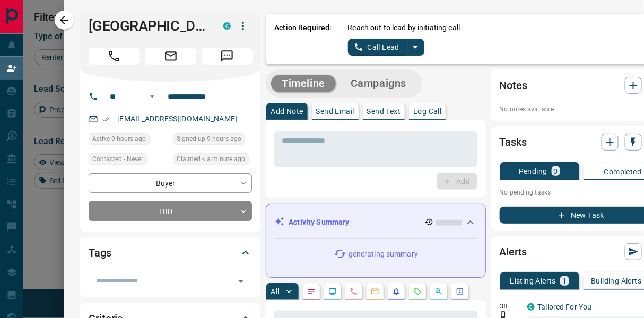 The image size is (644, 318). What do you see at coordinates (275, 292) in the screenshot?
I see `p: All` at bounding box center [275, 292].